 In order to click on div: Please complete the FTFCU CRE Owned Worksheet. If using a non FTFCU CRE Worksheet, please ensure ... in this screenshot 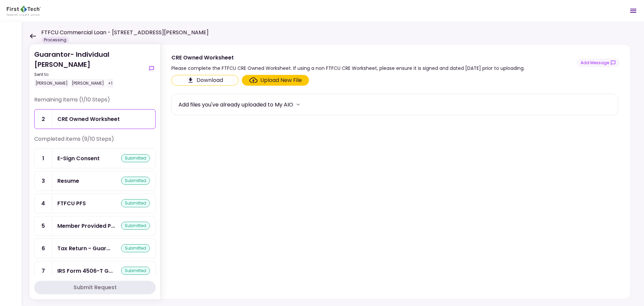, I will do `click(348, 68)`.